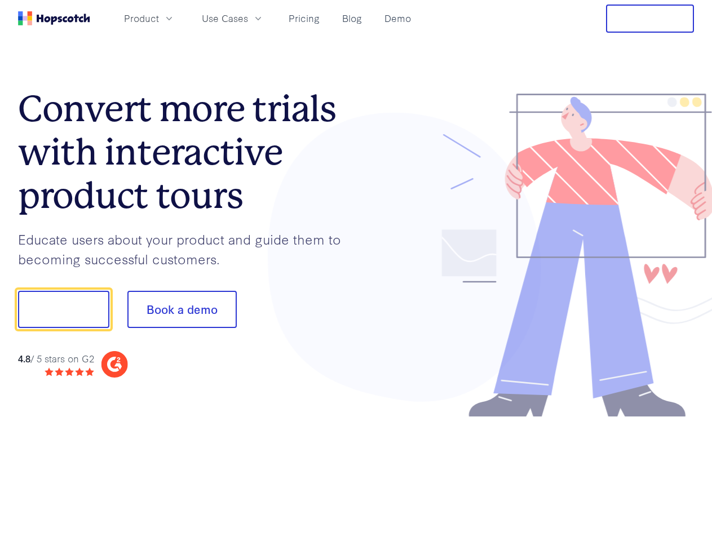 The height and width of the screenshot is (541, 712). Describe the element at coordinates (650, 19) in the screenshot. I see `button: Free Trial` at that location.